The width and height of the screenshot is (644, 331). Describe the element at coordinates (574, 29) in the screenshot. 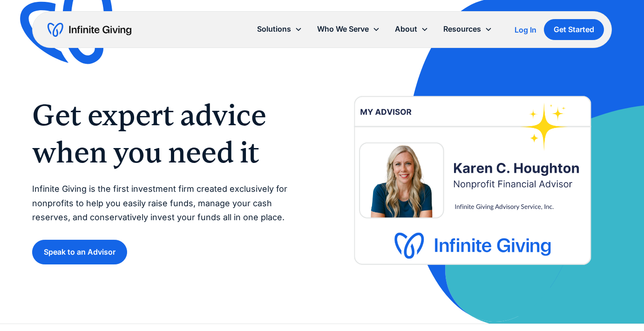

I see `a: Get Started` at that location.